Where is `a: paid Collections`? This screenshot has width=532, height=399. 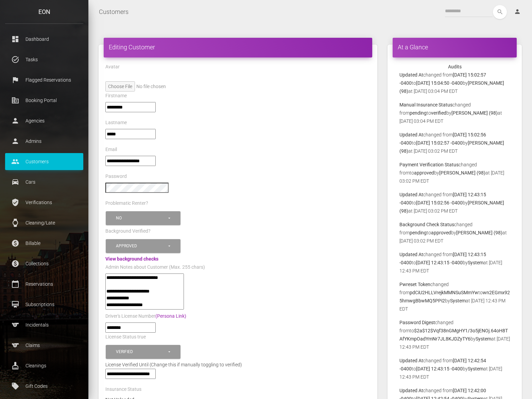 a: paid Collections is located at coordinates (44, 263).